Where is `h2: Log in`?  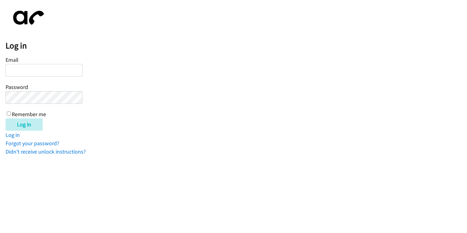
h2: Log in is located at coordinates (236, 46).